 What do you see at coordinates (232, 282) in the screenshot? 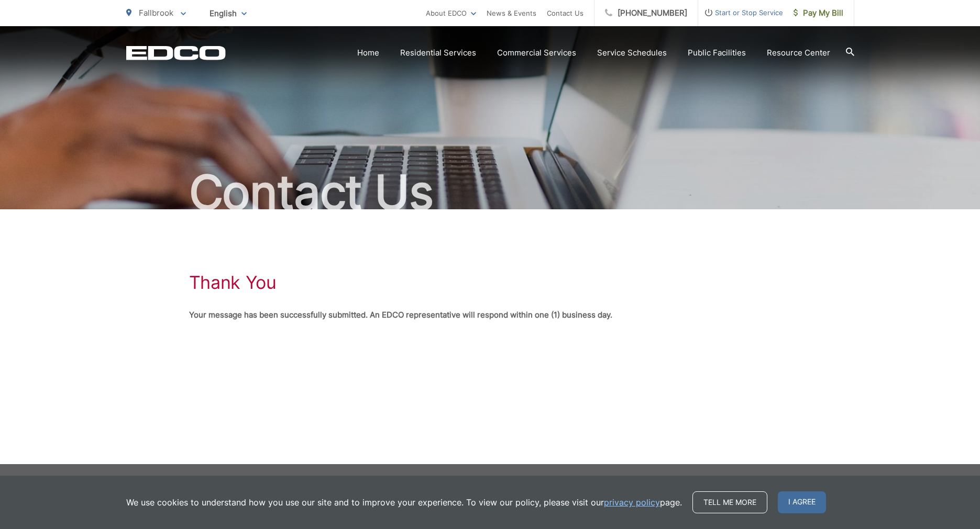
I see `h1: Thank You` at bounding box center [232, 282].